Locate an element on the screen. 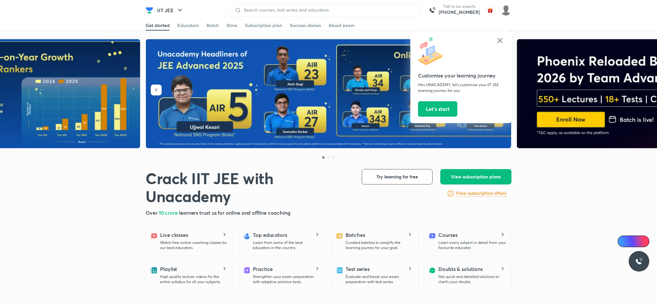 The width and height of the screenshot is (657, 305). h5: Top educators is located at coordinates (270, 235).